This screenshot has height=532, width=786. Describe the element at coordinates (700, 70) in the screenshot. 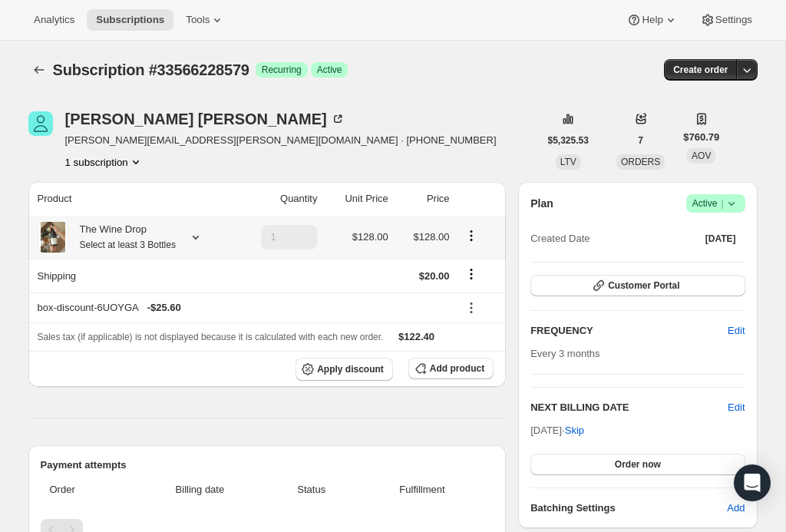

I see `button: Create order` at that location.